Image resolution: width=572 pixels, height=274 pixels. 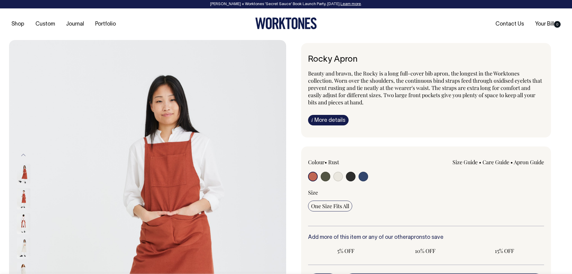 I want to click on a: Size Guide, so click(x=465, y=162).